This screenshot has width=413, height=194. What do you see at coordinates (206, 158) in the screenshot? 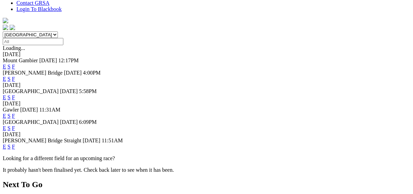
I see `p: Looking for a different field for an upcoming race?` at bounding box center [206, 158].